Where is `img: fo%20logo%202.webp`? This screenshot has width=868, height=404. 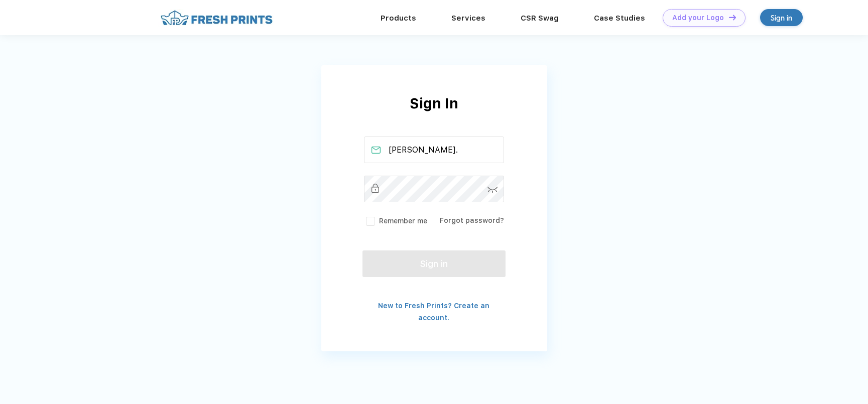
img: fo%20logo%202.webp is located at coordinates (217, 18).